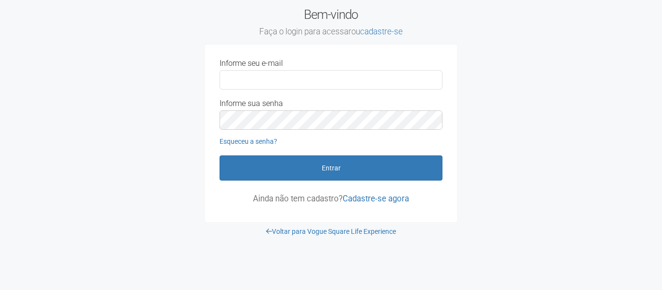 This screenshot has width=662, height=290. I want to click on a: Voltar para Vogue Square Life Experience, so click(331, 232).